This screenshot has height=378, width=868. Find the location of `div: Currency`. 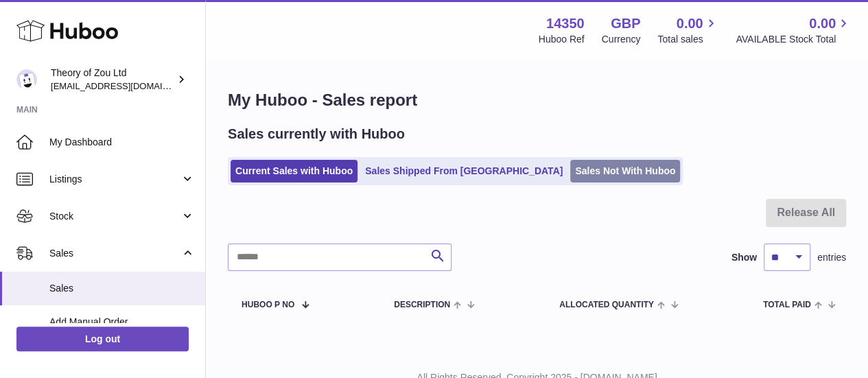

div: Currency is located at coordinates (621, 39).